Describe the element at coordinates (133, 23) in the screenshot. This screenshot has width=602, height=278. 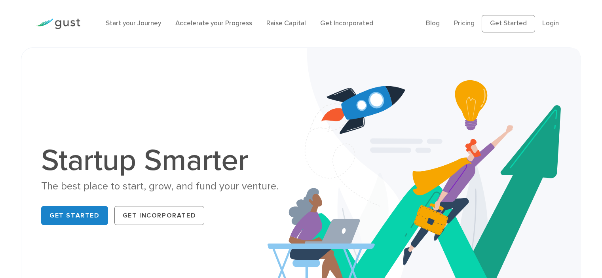
I see `a: Start your Journey` at that location.